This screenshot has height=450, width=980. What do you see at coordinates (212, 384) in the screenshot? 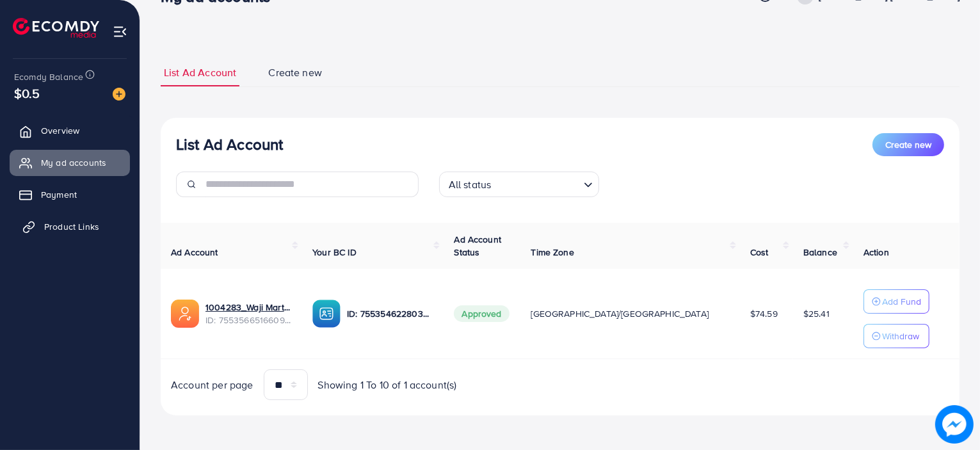
I see `span: Account per page` at bounding box center [212, 384].